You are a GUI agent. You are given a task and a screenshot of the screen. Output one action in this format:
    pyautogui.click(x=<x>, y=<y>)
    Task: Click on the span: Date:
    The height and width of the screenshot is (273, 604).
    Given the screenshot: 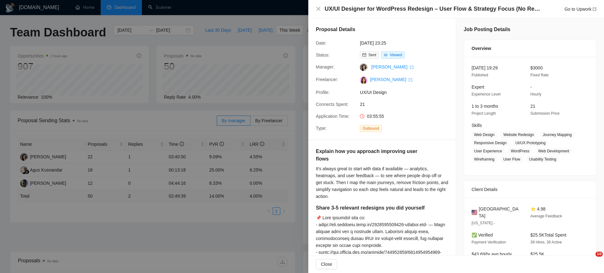 What is the action you would take?
    pyautogui.click(x=321, y=43)
    